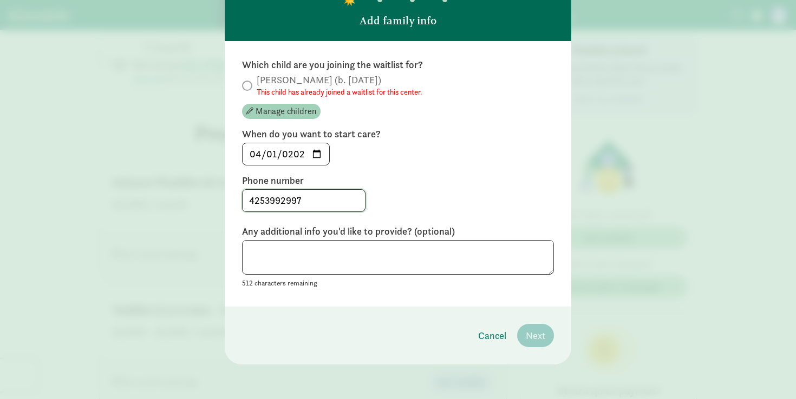  Describe the element at coordinates (535, 336) in the screenshot. I see `span: Next` at that location.